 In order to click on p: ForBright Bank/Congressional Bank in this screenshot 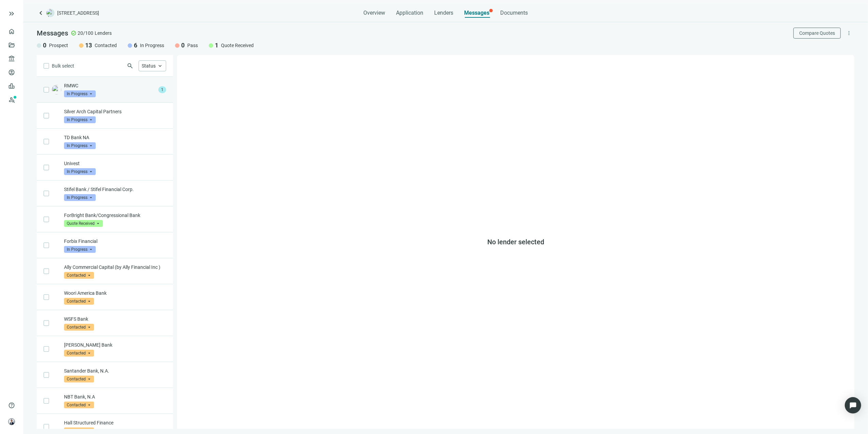, I will do `click(115, 215)`.